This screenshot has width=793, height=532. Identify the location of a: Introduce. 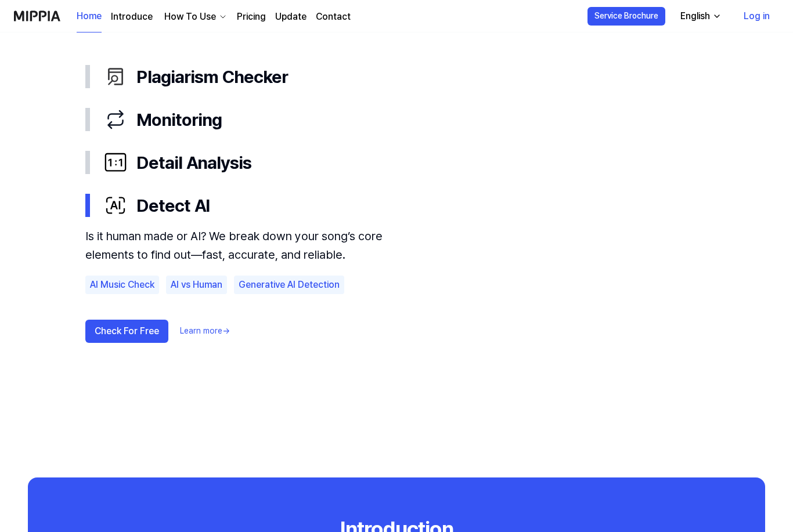
(132, 17).